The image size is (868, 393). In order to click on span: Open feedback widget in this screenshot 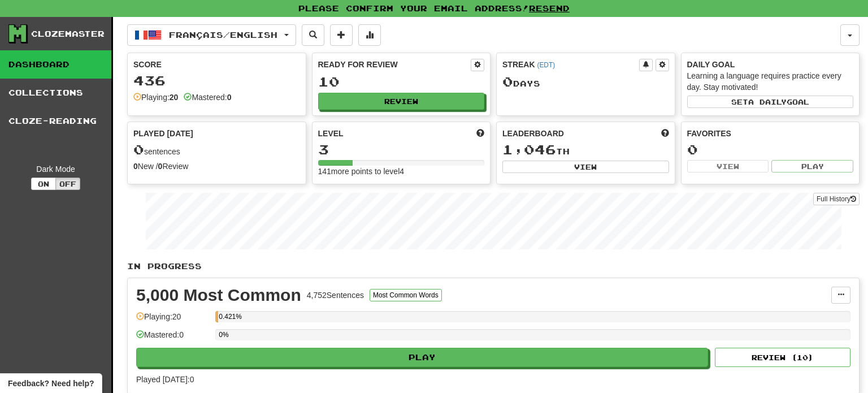, I will do `click(51, 383)`.